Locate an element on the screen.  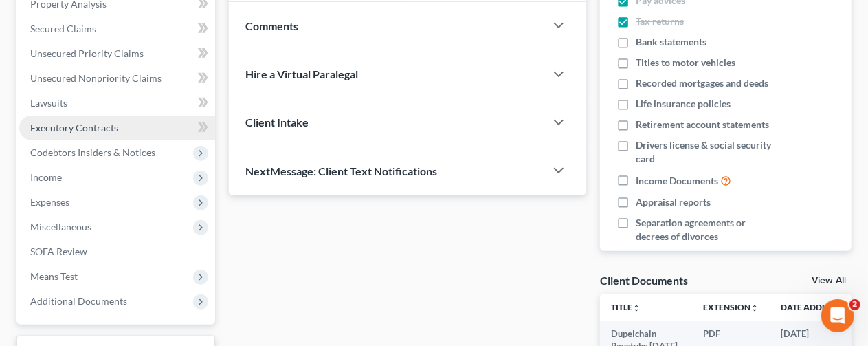
span: Means Test is located at coordinates (54, 276).